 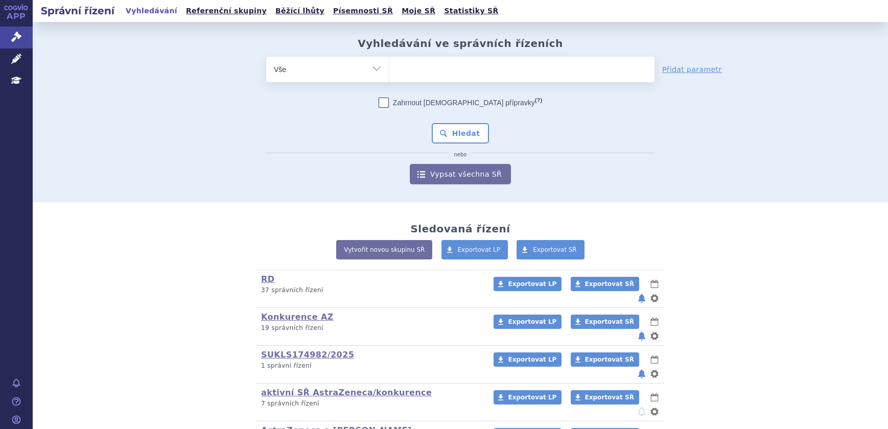 What do you see at coordinates (226, 11) in the screenshot?
I see `a: Referenční skupiny` at bounding box center [226, 11].